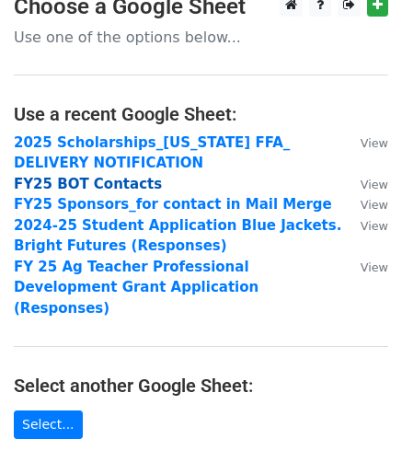 This screenshot has width=402, height=462. I want to click on h4: Use a recent Google Sheet:, so click(201, 114).